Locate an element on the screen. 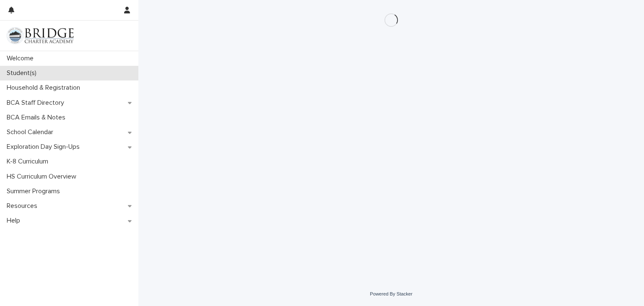  p: BCA Staff Directory is located at coordinates (37, 103).